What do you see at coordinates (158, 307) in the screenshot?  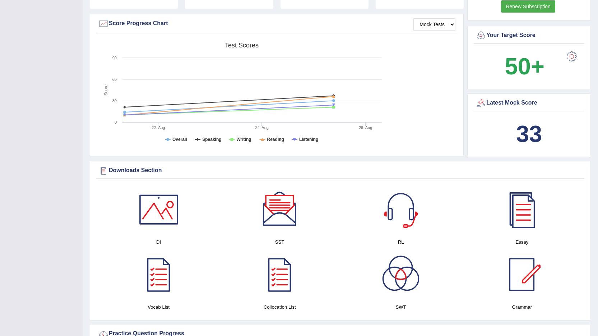 I see `h4: Vocab List` at bounding box center [158, 307].